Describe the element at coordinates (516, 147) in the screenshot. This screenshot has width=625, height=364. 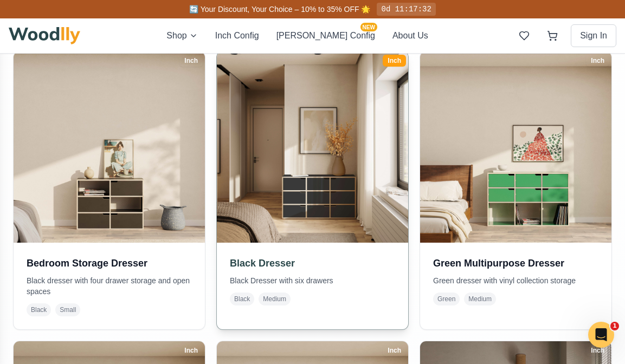
I see `img: Green Multipurpose Dresser` at that location.